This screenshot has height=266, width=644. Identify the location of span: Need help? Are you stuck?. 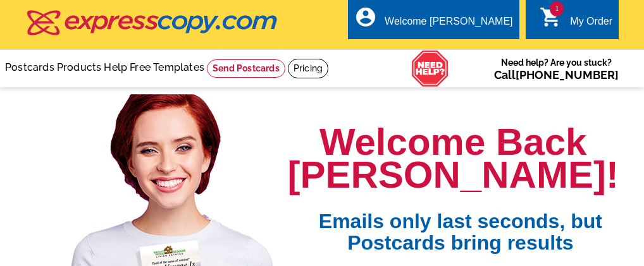
(556, 69).